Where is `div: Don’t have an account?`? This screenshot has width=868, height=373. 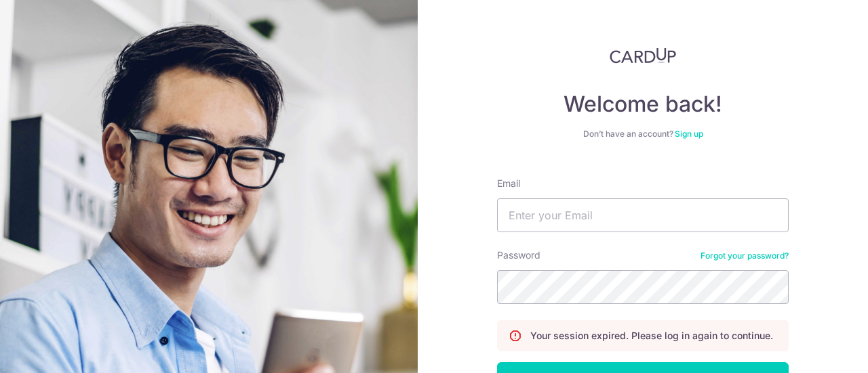
div: Don’t have an account? is located at coordinates (643, 134).